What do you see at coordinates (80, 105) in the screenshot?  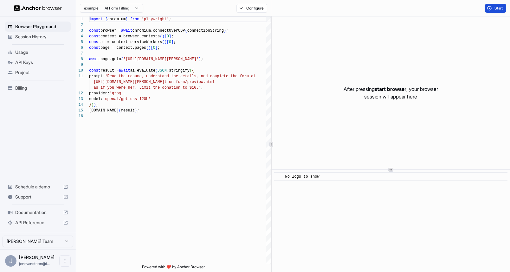 I see `div: 14` at bounding box center [80, 105].